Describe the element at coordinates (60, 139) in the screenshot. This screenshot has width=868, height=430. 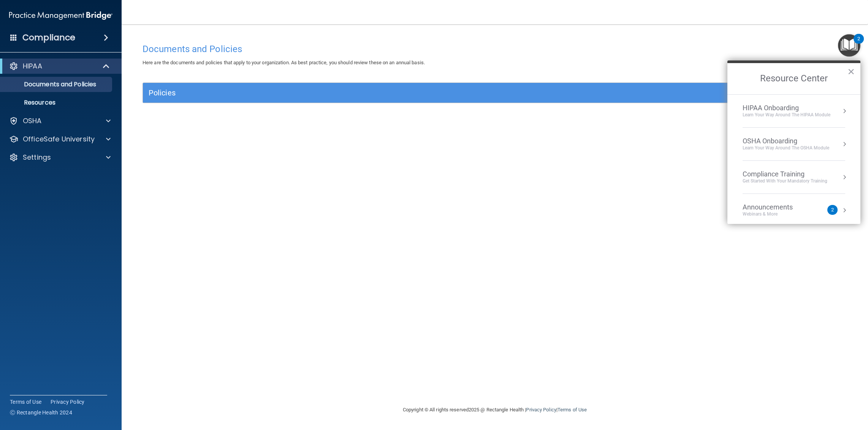
I see `a: OfficeSafe University` at that location.